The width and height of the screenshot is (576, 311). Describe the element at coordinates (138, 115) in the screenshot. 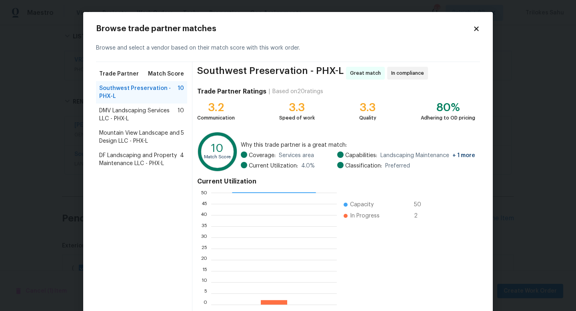

I see `span: DMV Landscaping Services LLC - PHX-L` at that location.